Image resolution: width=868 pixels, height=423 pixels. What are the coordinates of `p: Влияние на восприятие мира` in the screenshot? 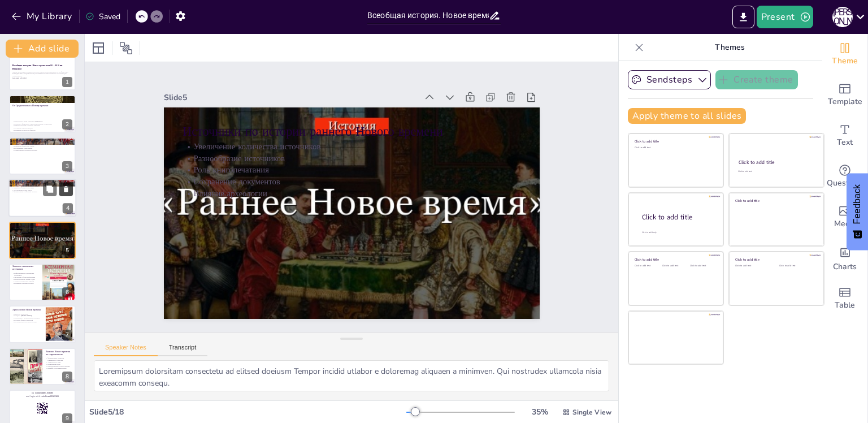 It's located at (59, 368).